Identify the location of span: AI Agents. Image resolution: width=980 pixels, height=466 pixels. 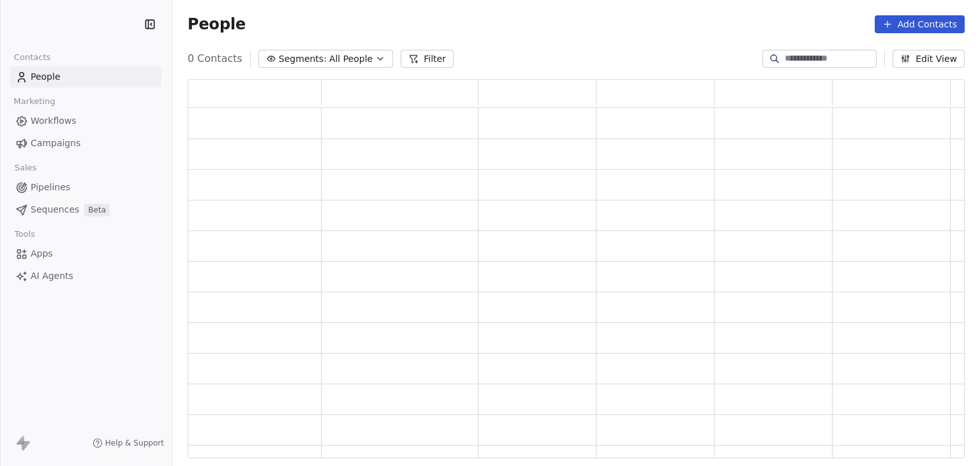
(52, 276).